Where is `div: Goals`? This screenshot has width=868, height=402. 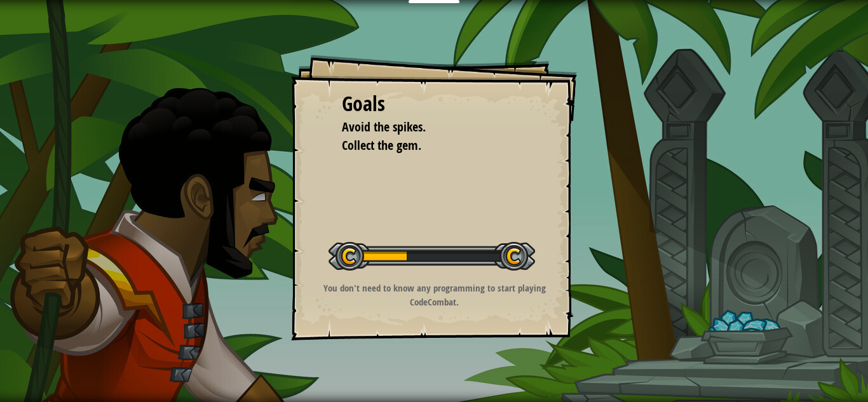
div: Goals is located at coordinates (434, 104).